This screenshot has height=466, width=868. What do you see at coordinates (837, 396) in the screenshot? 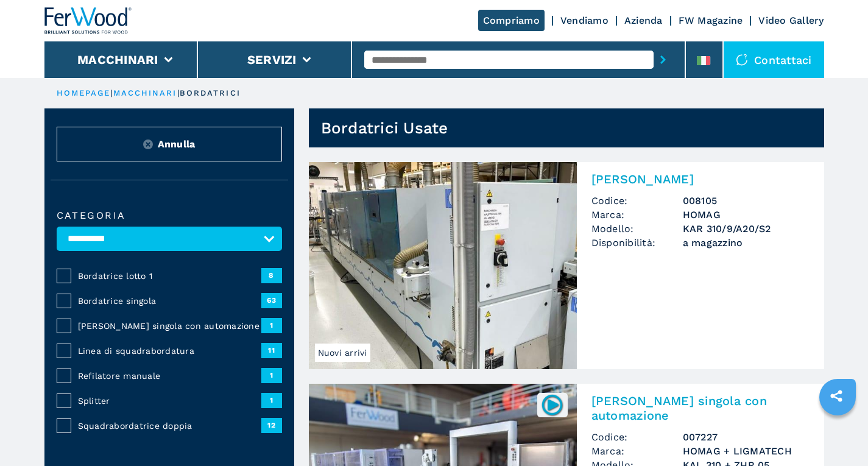
I see `a: sharethis` at bounding box center [837, 396].